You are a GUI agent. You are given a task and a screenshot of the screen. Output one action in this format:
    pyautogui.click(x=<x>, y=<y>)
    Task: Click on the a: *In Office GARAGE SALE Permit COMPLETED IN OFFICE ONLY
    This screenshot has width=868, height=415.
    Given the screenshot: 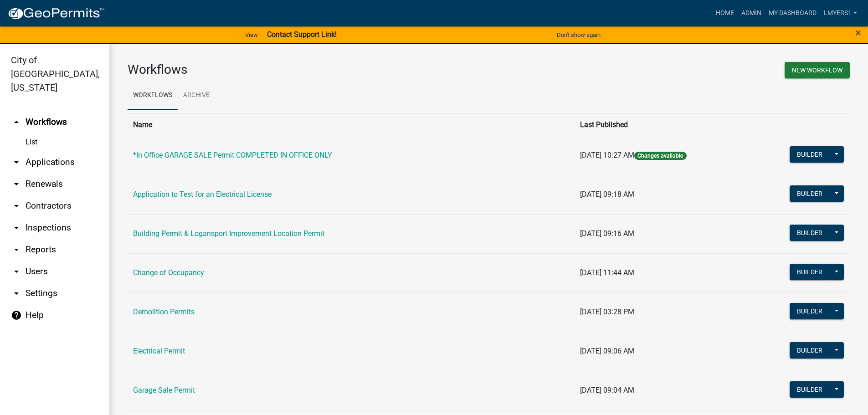 What is the action you would take?
    pyautogui.click(x=232, y=155)
    